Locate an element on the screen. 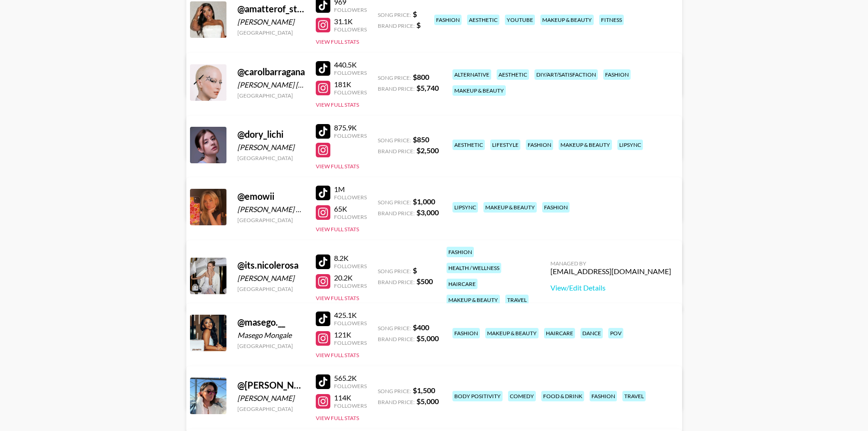  div: @ masego.__ is located at coordinates (271, 322).